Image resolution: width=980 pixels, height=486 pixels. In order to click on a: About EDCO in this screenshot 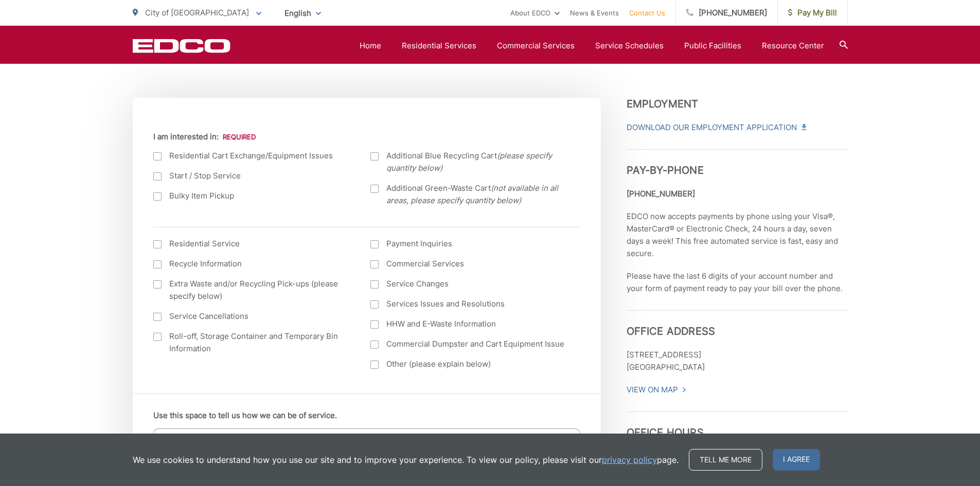, I will do `click(535, 13)`.